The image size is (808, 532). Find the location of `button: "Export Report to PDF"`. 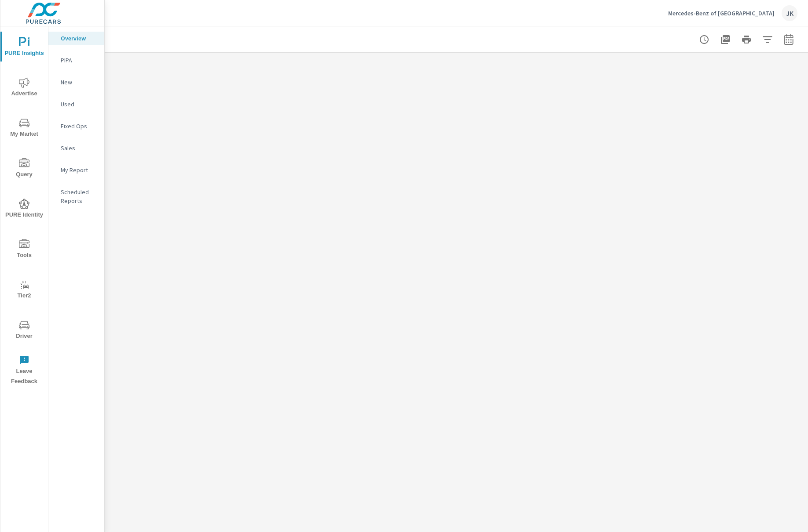

button: "Export Report to PDF" is located at coordinates (726, 40).